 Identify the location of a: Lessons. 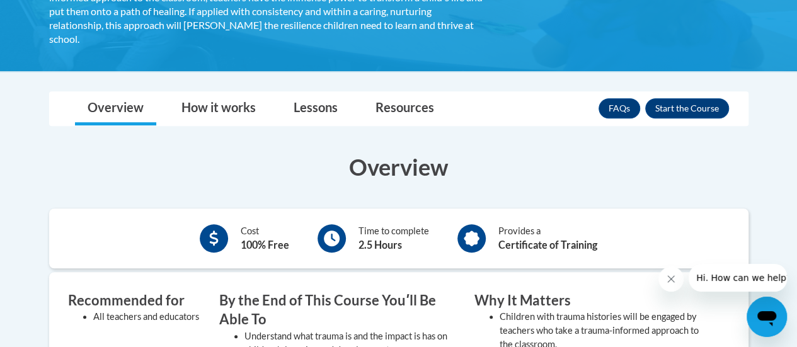
(316, 108).